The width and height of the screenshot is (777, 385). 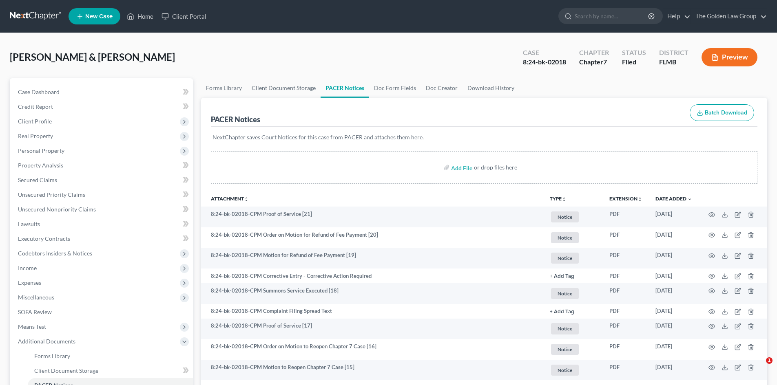 What do you see at coordinates (36, 297) in the screenshot?
I see `span: Miscellaneous` at bounding box center [36, 297].